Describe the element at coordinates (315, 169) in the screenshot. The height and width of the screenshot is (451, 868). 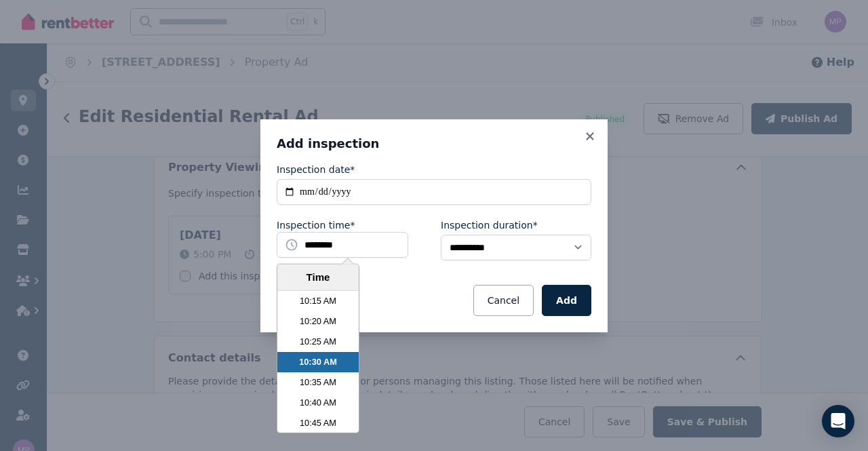
I see `label: Inspection date*` at that location.